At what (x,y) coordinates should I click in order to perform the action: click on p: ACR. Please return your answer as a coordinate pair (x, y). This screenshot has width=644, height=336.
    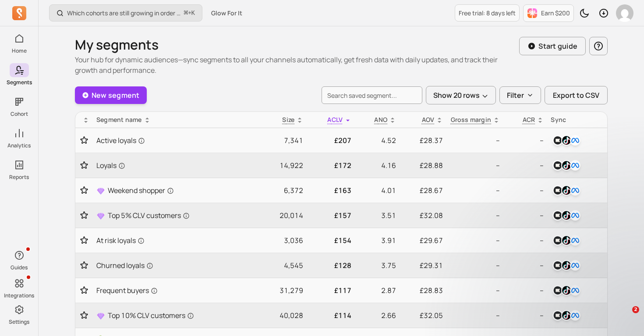
    Looking at the image, I should click on (529, 120).